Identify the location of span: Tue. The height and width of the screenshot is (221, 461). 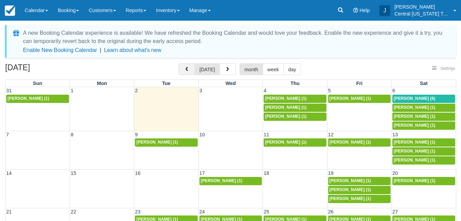
(166, 83).